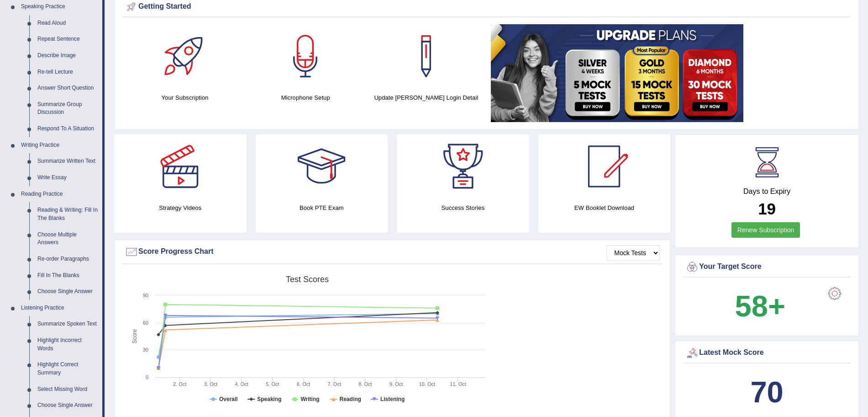 Image resolution: width=868 pixels, height=417 pixels. What do you see at coordinates (67, 276) in the screenshot?
I see `a: Fill In The Blanks` at bounding box center [67, 276].